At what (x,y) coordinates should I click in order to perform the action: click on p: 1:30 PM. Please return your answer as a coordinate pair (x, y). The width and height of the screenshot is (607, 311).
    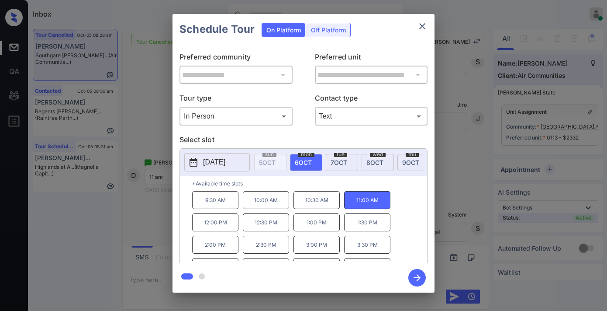
    Looking at the image, I should click on (367, 222).